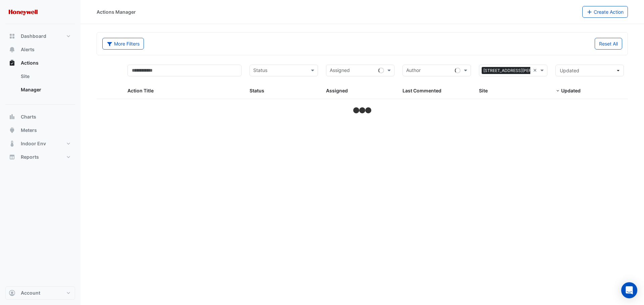  Describe the element at coordinates (40, 130) in the screenshot. I see `button: Meters` at that location.